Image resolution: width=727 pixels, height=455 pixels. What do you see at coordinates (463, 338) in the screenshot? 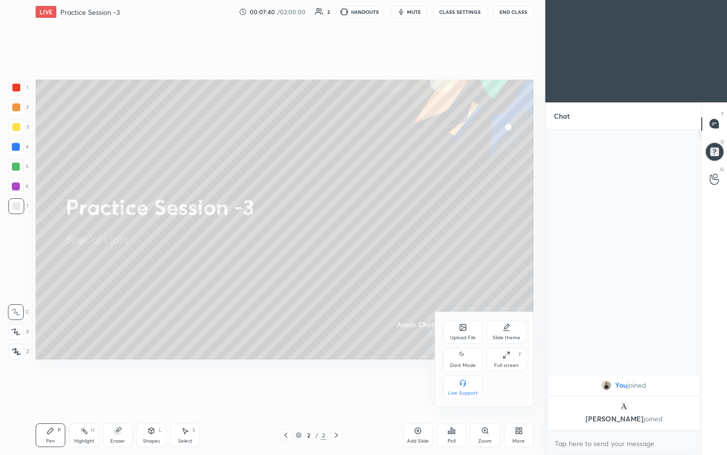
I see `div: Upload File` at bounding box center [463, 338].